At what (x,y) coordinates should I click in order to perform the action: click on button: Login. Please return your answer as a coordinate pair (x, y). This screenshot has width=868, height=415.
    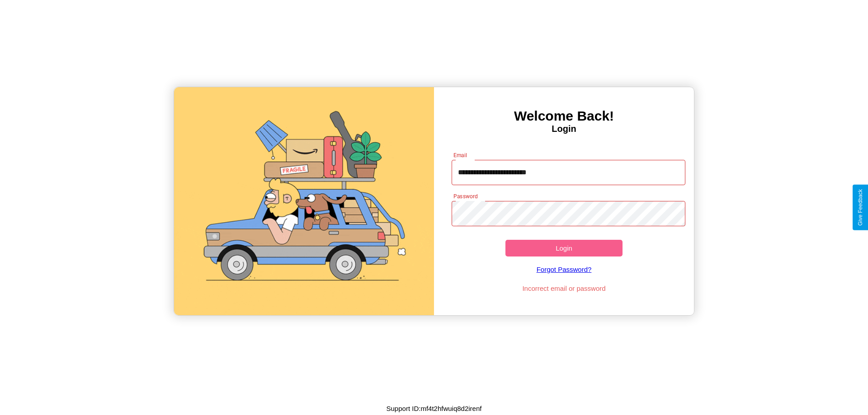
    Looking at the image, I should click on (563, 248).